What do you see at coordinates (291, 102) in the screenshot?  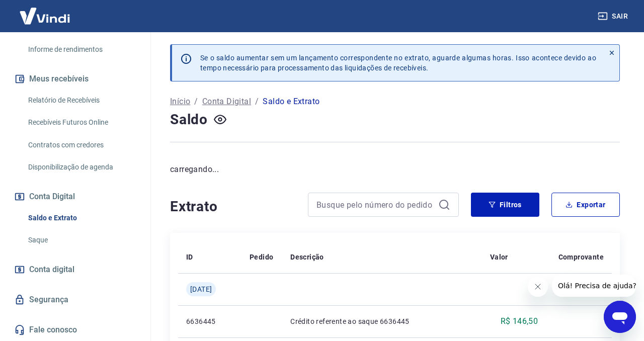 I see `p: Saldo e Extrato` at bounding box center [291, 102].